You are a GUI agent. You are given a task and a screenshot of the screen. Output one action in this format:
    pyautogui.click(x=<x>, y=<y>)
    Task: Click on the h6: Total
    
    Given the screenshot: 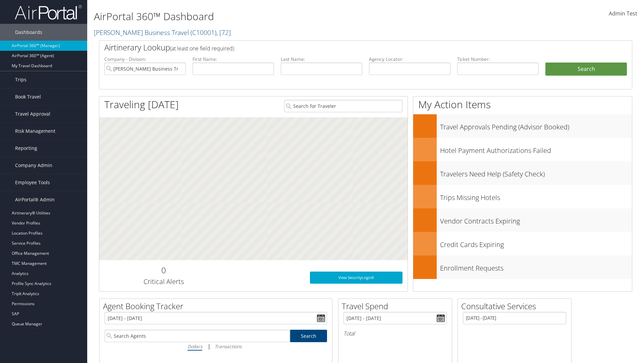 What is the action you would take?
    pyautogui.click(x=395, y=333)
    